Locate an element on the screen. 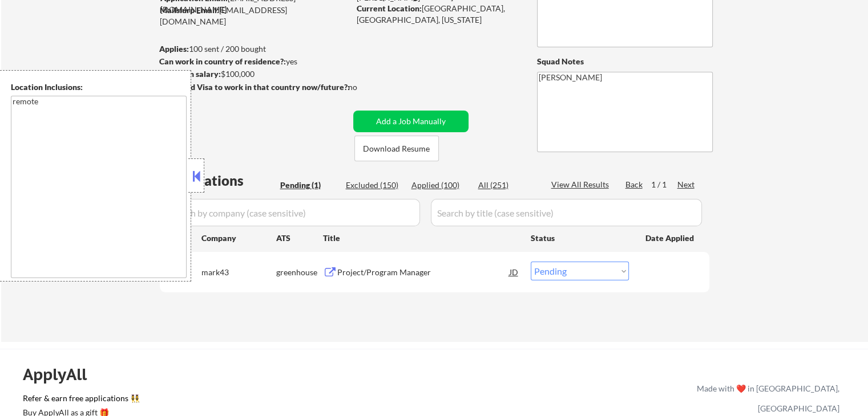 The image size is (868, 416). div: $100,000 is located at coordinates (254, 74).